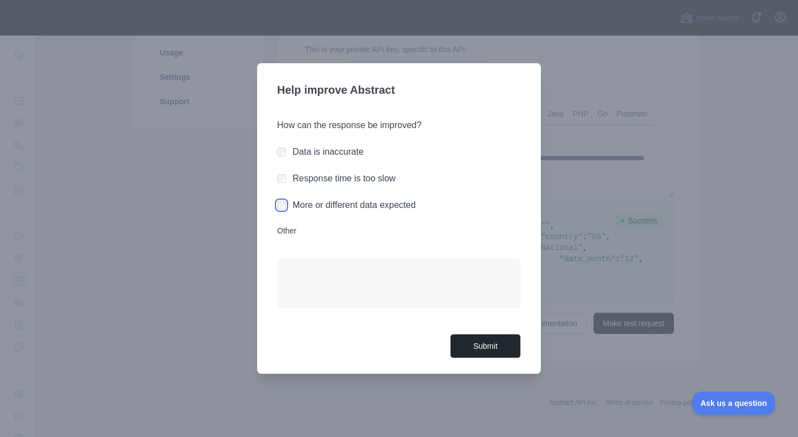 Image resolution: width=798 pixels, height=437 pixels. Describe the element at coordinates (328, 151) in the screenshot. I see `label: Data is inaccurate` at that location.